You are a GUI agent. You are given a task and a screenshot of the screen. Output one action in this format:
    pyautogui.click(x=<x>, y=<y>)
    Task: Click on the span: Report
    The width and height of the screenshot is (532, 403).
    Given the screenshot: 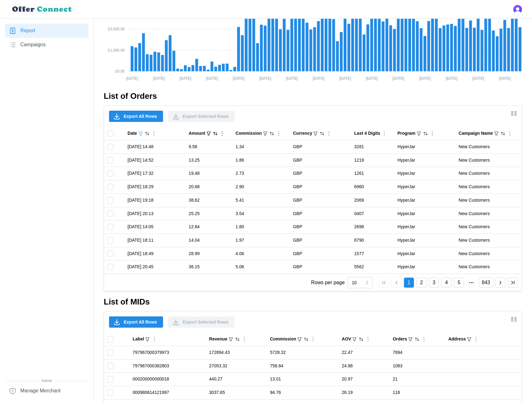 What is the action you would take?
    pyautogui.click(x=28, y=31)
    